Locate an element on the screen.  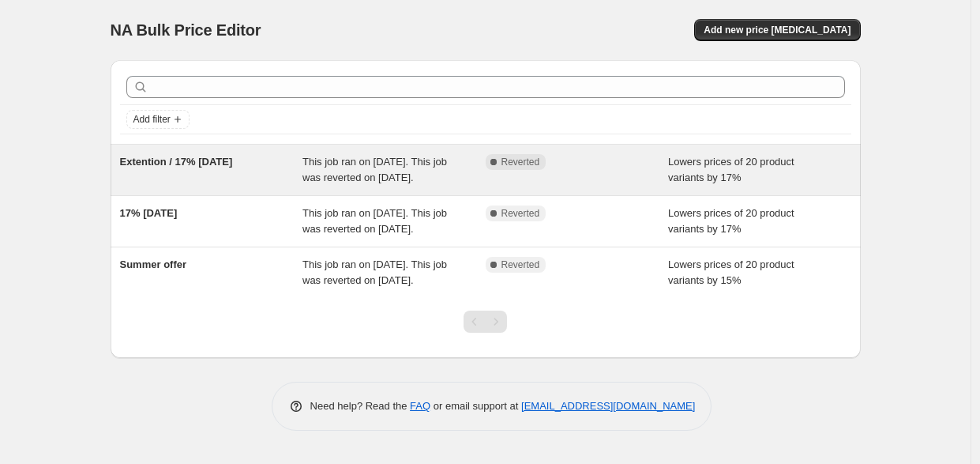
span: or email support at is located at coordinates (476, 405).